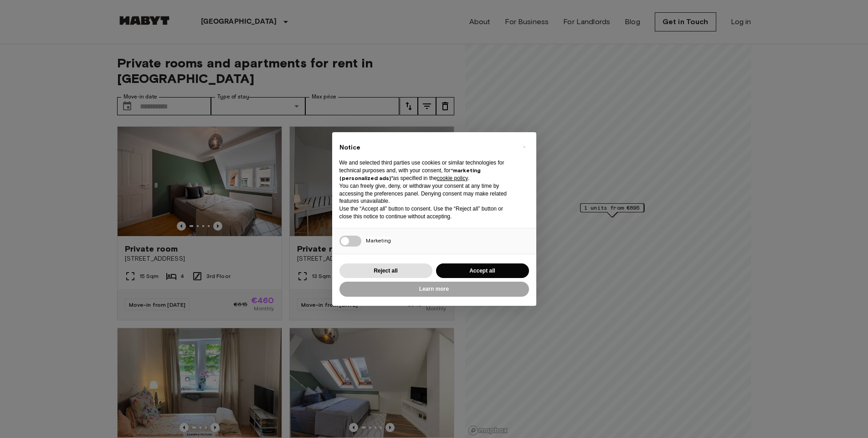 The image size is (868, 438). Describe the element at coordinates (482, 271) in the screenshot. I see `button: Accept all` at that location.